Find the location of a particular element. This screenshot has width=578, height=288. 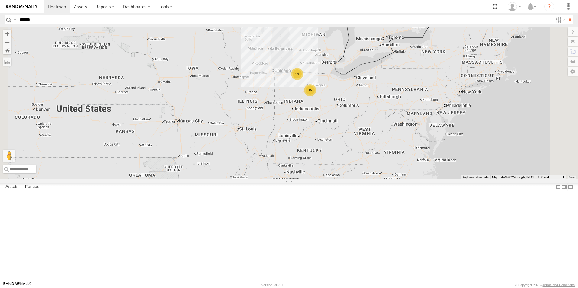

label: Fences is located at coordinates (32, 187).